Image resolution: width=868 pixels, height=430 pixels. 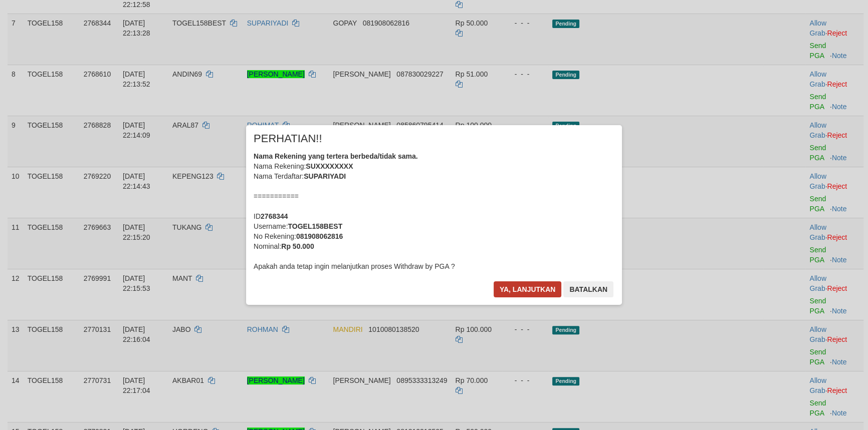 What do you see at coordinates (434, 212) in the screenshot?
I see `div: Nama Rekening: Nama Terdaftar: =========== ID Username: No Rekening: Nominal: Apakah anda tetap i...` at bounding box center [434, 212].